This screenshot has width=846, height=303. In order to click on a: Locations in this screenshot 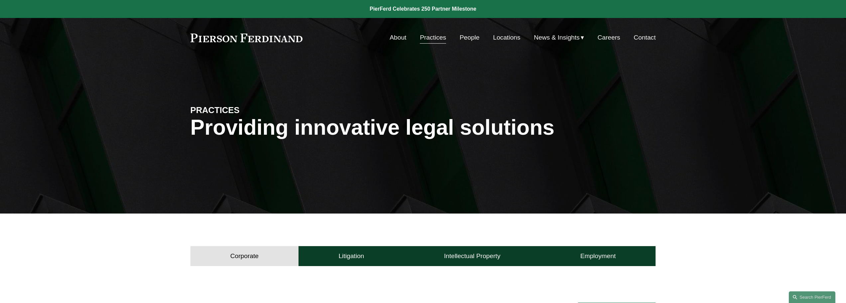, I will do `click(506, 38)`.